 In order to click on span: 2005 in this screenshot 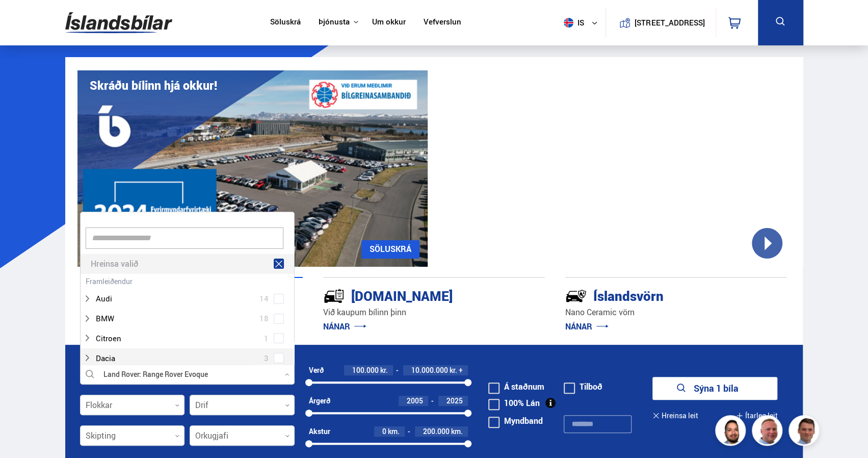, I will do `click(415, 400)`.